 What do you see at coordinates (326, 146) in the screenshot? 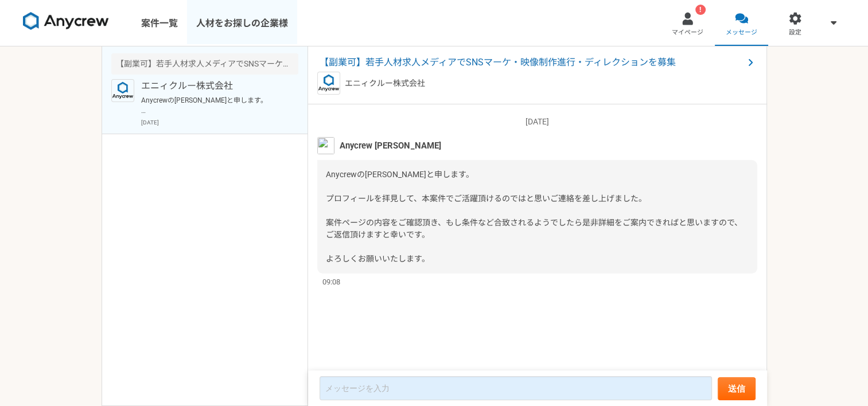
I see `img: %E5%90%8D%E7%A7%B0%E6%9C%AA%E8%A8%AD%E5%AE%9A%E3%81%AE%E3%83%87%E3%82%B6%E3%82%A4%E3%83%B3__3_.png` at bounding box center [326, 146].